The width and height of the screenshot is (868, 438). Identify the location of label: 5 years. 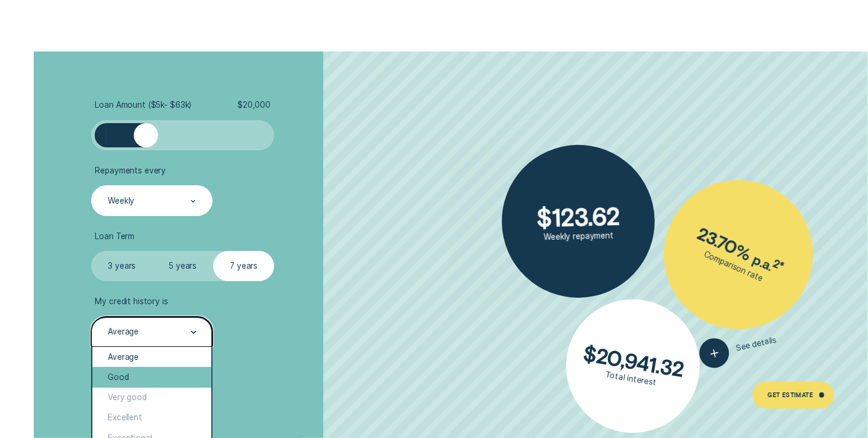
(182, 265).